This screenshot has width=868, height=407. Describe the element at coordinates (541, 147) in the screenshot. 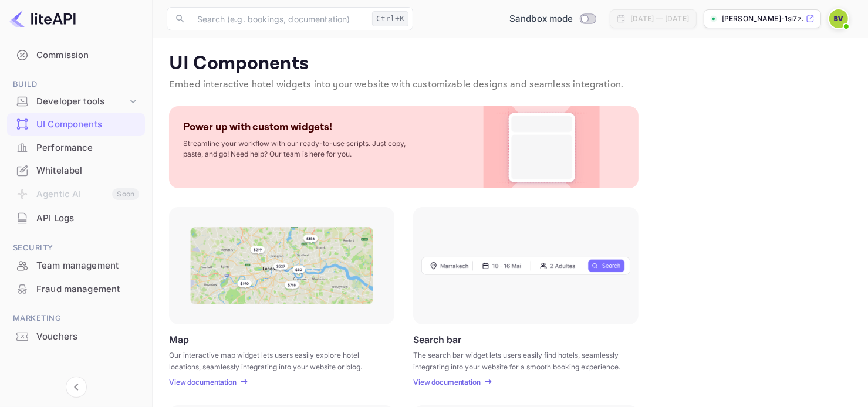

I see `img: Custom Widget PNG` at that location.